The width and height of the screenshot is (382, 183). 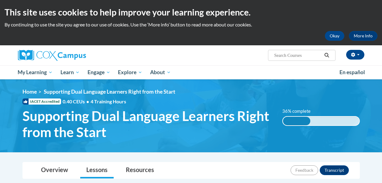 I want to click on a: Engage, so click(x=99, y=72).